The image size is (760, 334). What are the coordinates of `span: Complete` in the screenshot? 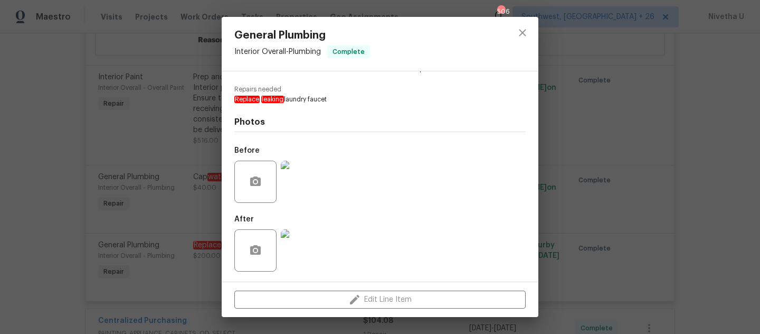 It's located at (348, 52).